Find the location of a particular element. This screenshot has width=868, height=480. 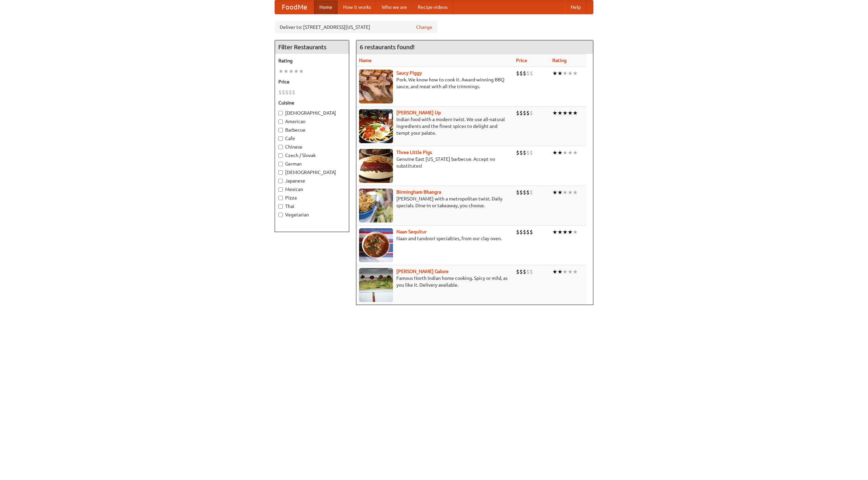

label: Barbecue is located at coordinates (312, 130).